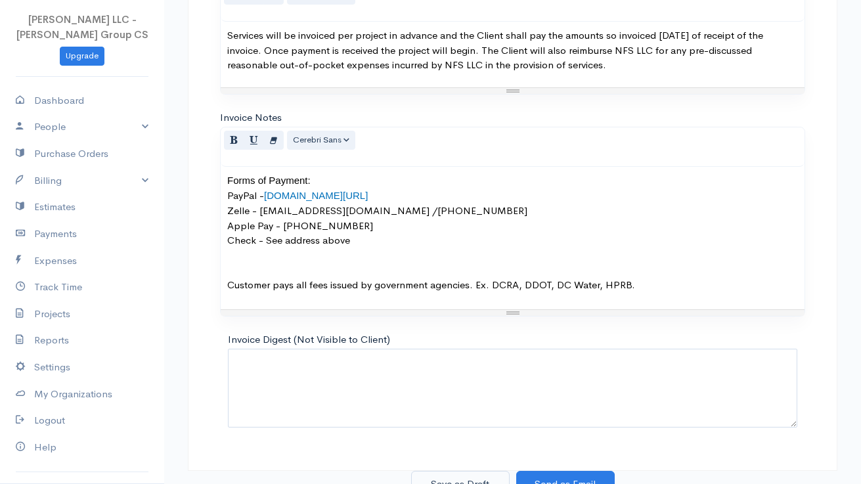 This screenshot has height=484, width=861. I want to click on span: Cerebri Sans, so click(317, 139).